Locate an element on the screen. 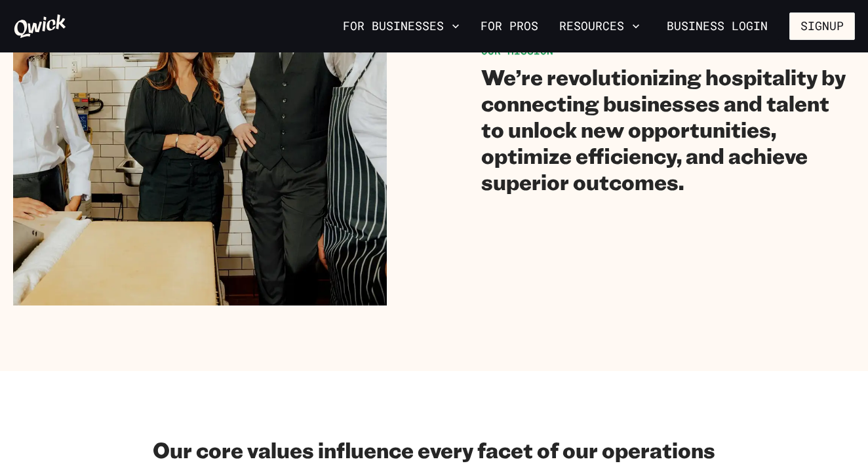  a: For Pros is located at coordinates (510, 26).